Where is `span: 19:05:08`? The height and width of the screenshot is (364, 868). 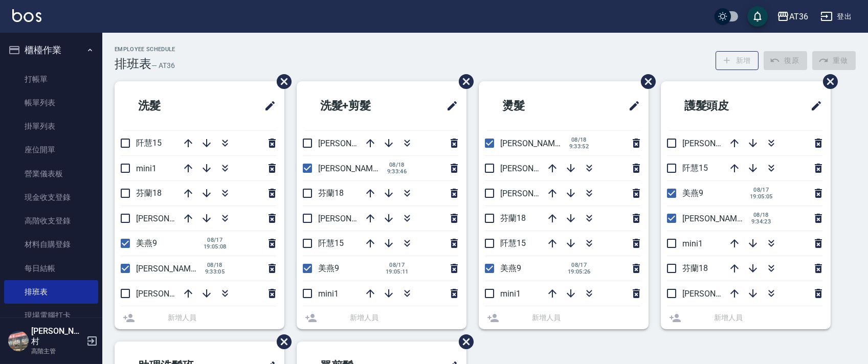
span: 19:05:08 is located at coordinates (215, 247).